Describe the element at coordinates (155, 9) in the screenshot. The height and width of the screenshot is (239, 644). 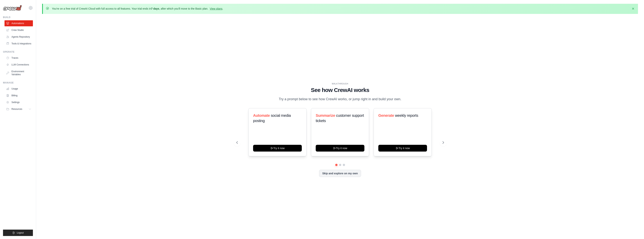
I see `strong: 7 days` at that location.